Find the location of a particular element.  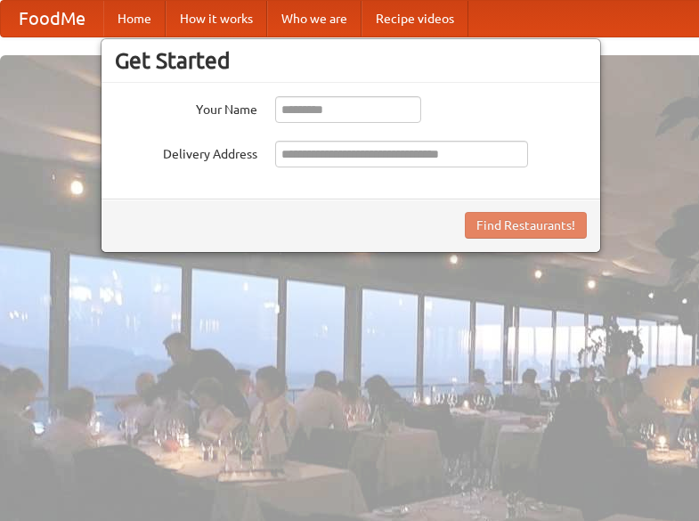

label: Delivery Address is located at coordinates (186, 151).